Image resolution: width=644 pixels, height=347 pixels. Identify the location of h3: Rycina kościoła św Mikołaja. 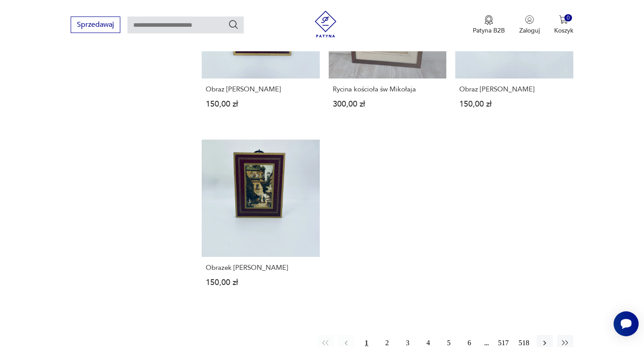
(387, 89).